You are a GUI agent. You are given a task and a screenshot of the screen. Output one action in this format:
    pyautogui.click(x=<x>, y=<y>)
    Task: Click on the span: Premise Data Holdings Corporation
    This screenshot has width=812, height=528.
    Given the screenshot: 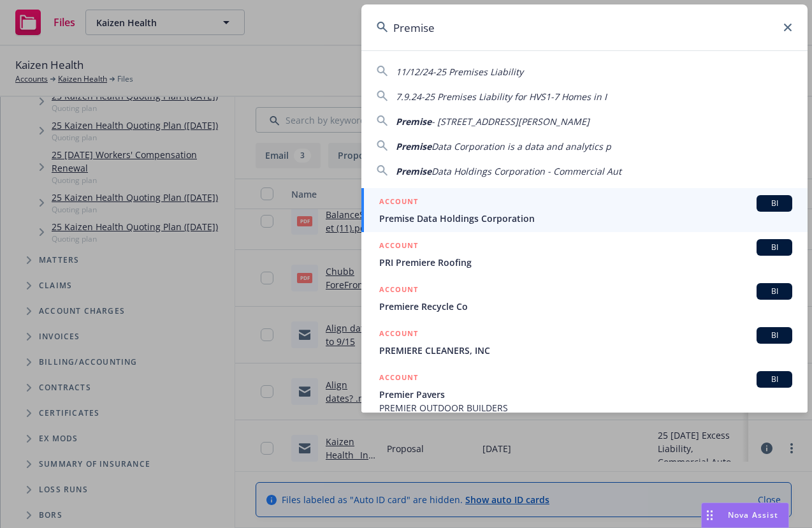 What is the action you would take?
    pyautogui.click(x=586, y=218)
    